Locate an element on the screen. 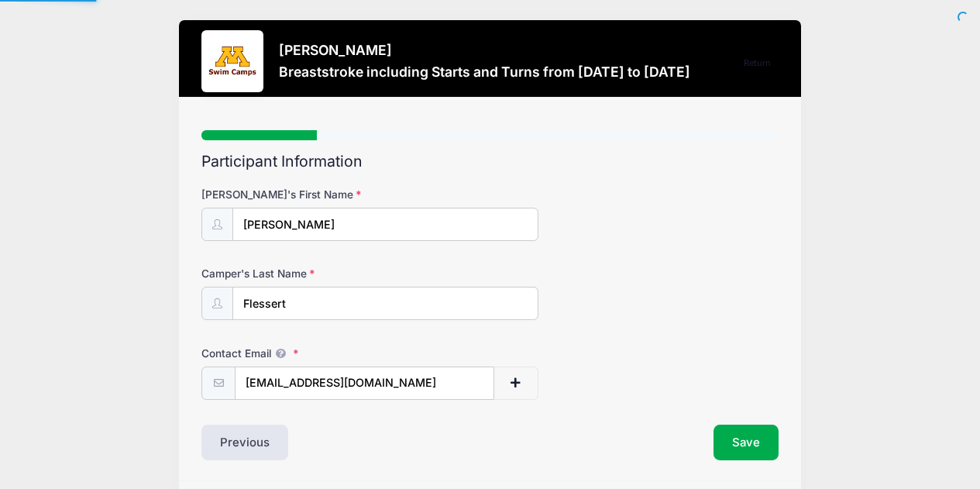 This screenshot has width=980, height=489. input: Camper's Last Name is located at coordinates (385, 303).